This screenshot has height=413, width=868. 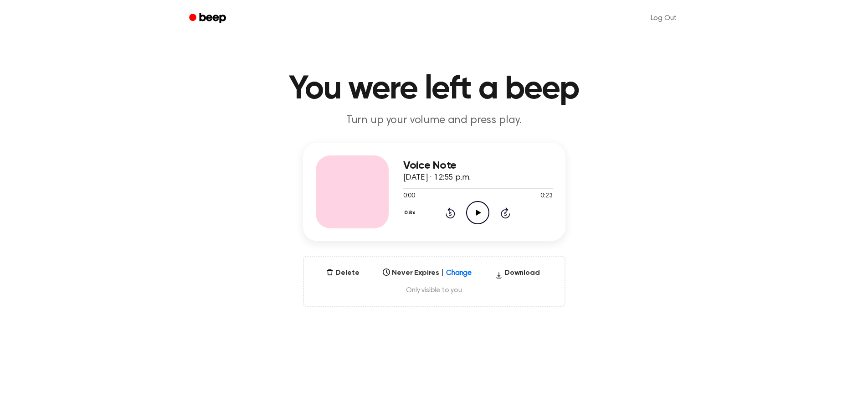 What do you see at coordinates (434, 89) in the screenshot?
I see `h1: You were left a beep` at bounding box center [434, 89].